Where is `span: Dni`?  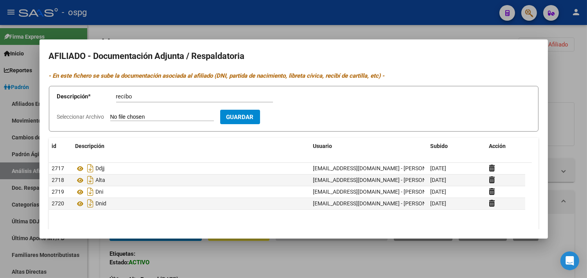
span: Dni is located at coordinates (100, 192).